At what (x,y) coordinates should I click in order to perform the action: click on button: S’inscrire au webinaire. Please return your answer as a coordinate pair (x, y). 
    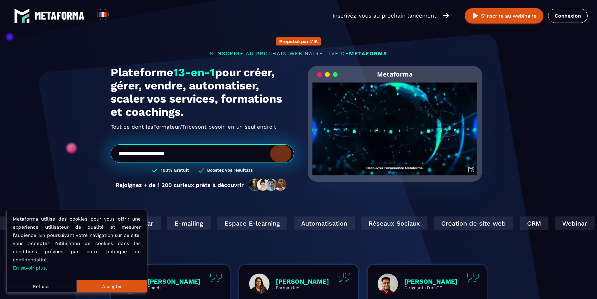
    Looking at the image, I should click on (504, 16).